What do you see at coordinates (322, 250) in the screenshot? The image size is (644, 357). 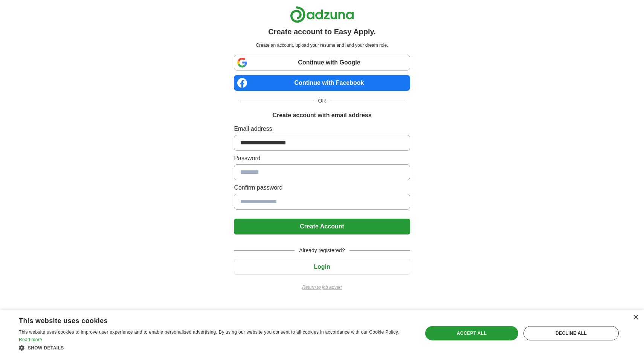 I see `span: Already registered?` at bounding box center [322, 250].